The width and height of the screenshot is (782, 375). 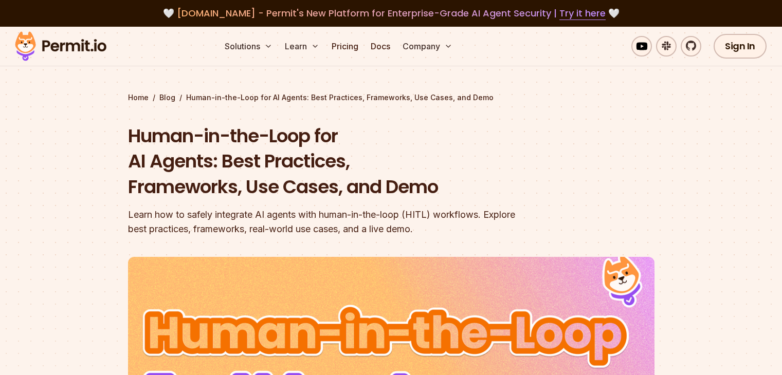 What do you see at coordinates (582, 13) in the screenshot?
I see `a: Try it here` at bounding box center [582, 13].